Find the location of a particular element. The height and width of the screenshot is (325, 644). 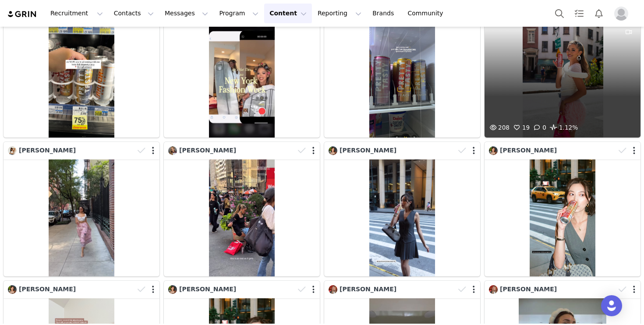

button: Program is located at coordinates (239, 13).